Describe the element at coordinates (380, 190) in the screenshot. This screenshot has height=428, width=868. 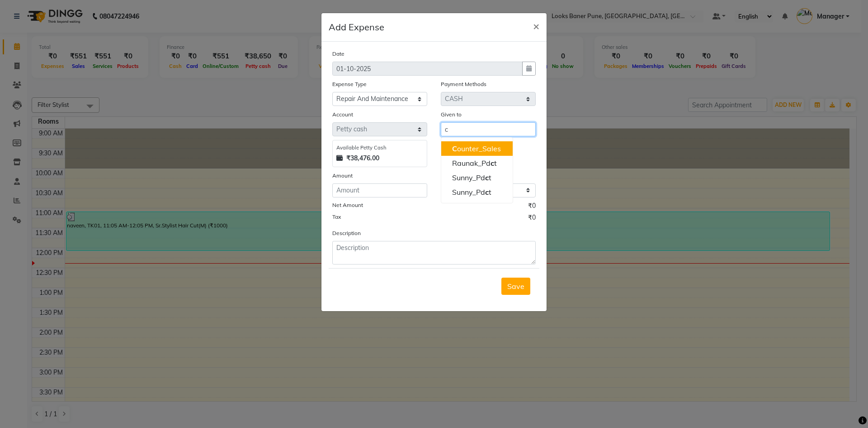
I see `input: Amount` at that location.